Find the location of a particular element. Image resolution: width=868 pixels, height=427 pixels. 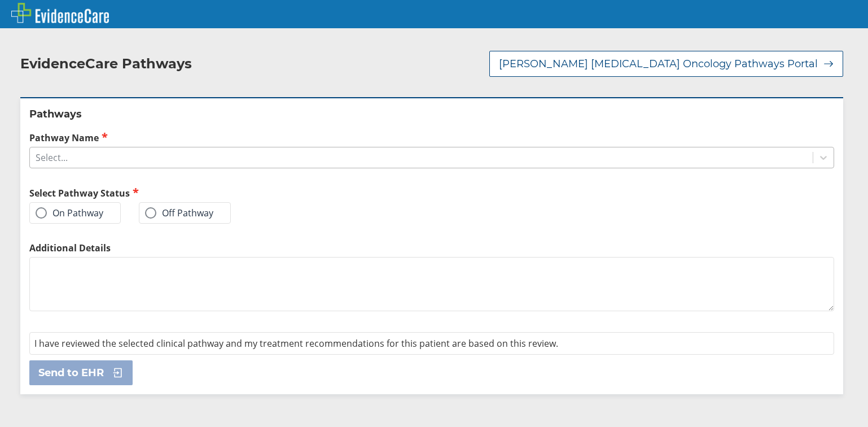

label: On Pathway is located at coordinates (69, 213).